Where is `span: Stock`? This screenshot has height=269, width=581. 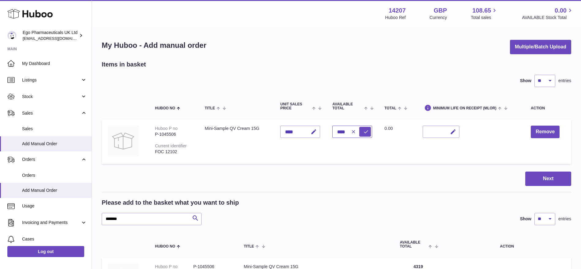 span: Stock is located at coordinates (51, 97).